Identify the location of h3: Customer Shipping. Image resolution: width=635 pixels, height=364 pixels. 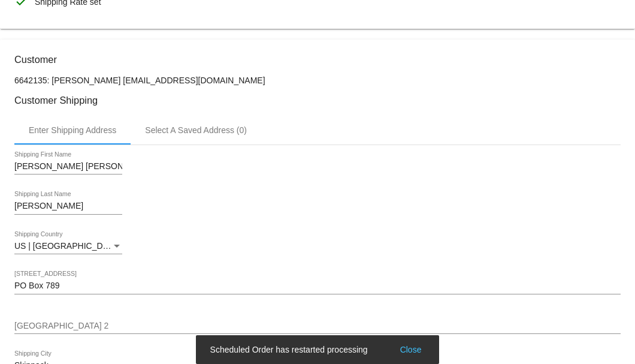
(318, 100).